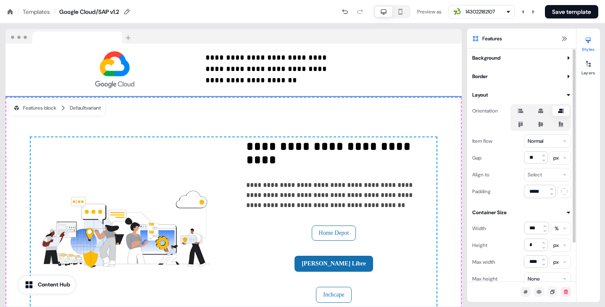 Image resolution: width=605 pixels, height=307 pixels. What do you see at coordinates (481, 95) in the screenshot?
I see `div: Layout` at bounding box center [481, 95].